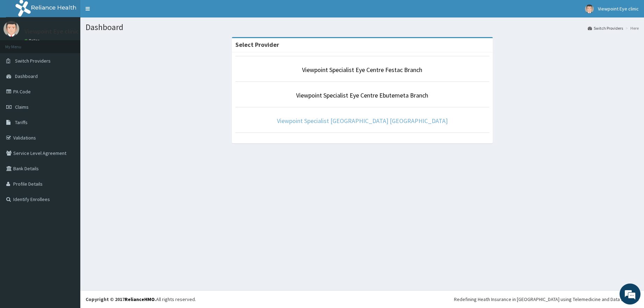 This screenshot has height=308, width=644. I want to click on span: Switch Providers, so click(33, 61).